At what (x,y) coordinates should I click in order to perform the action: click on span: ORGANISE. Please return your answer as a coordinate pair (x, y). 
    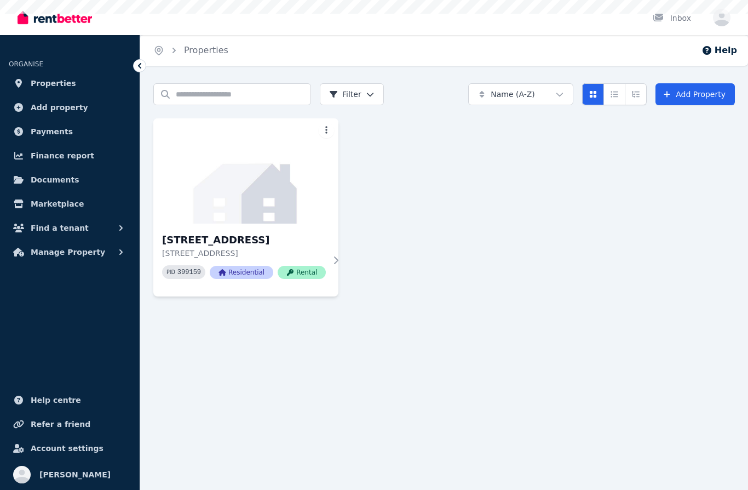
    Looking at the image, I should click on (26, 64).